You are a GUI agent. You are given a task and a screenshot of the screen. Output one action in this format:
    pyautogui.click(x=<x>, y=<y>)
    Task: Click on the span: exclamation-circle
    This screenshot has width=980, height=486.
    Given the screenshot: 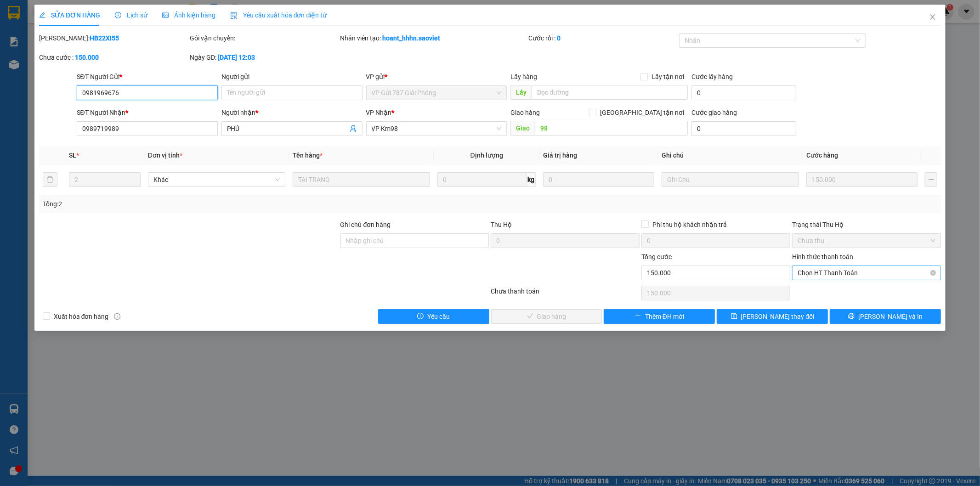 What is the action you would take?
    pyautogui.click(x=420, y=316)
    